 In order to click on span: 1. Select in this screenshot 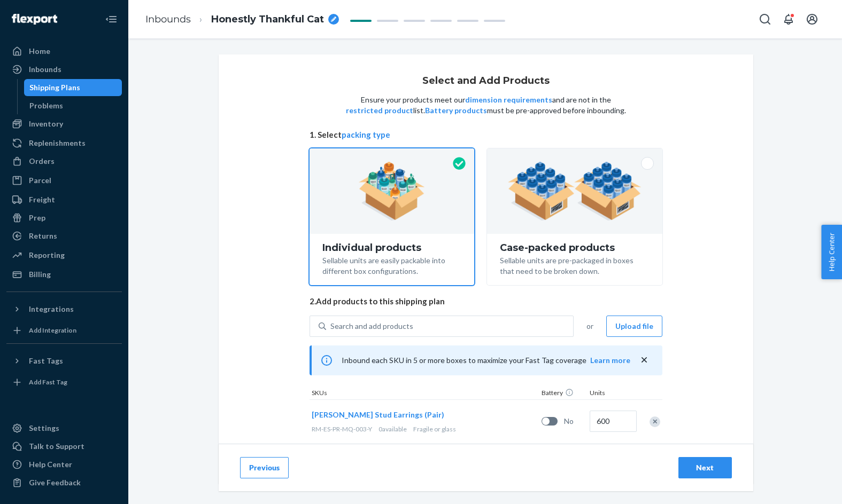, I will do `click(485, 134)`.